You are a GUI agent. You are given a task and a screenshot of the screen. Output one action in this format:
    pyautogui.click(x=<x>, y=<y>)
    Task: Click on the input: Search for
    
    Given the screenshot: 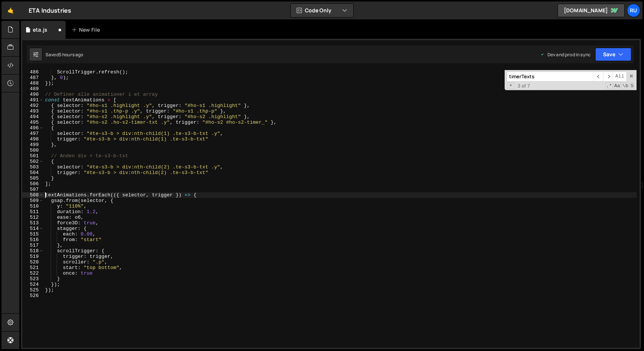 What is the action you would take?
    pyautogui.click(x=550, y=77)
    